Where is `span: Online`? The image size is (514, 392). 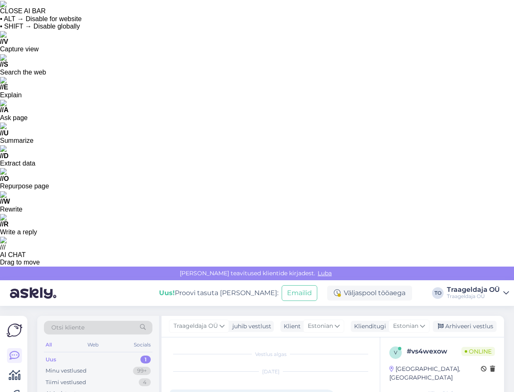
span: Online is located at coordinates (478, 351).